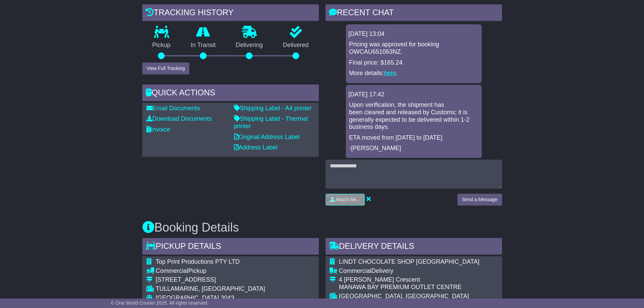 Image resolution: width=644 pixels, height=308 pixels. Describe the element at coordinates (479, 199) in the screenshot. I see `button: Send a Message` at that location.